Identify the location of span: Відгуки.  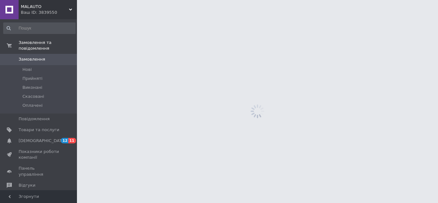
(27, 185).